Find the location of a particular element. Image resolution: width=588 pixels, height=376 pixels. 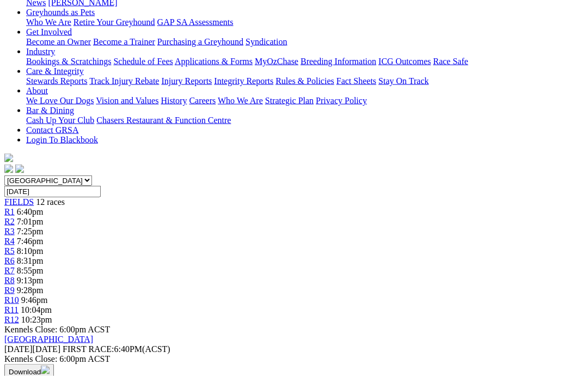

a: Industry is located at coordinates (40, 51).